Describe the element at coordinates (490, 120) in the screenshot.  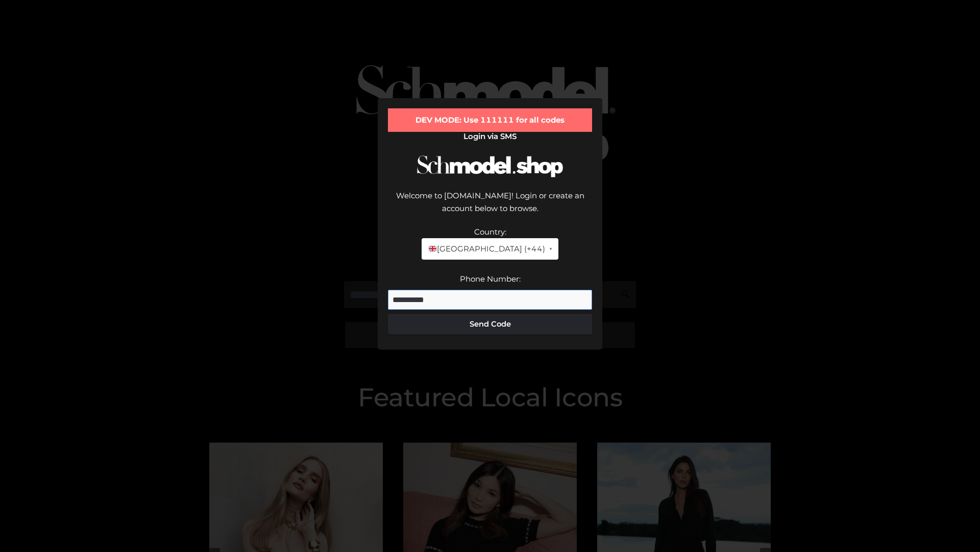
I see `div: DEV MODE: Use 111111 for all codes` at that location.